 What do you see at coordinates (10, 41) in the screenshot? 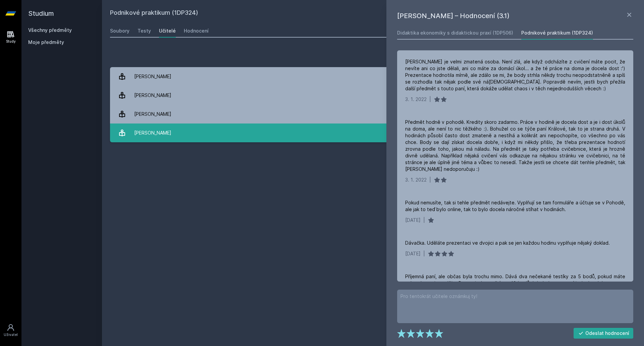
I see `div: Study` at bounding box center [10, 41].